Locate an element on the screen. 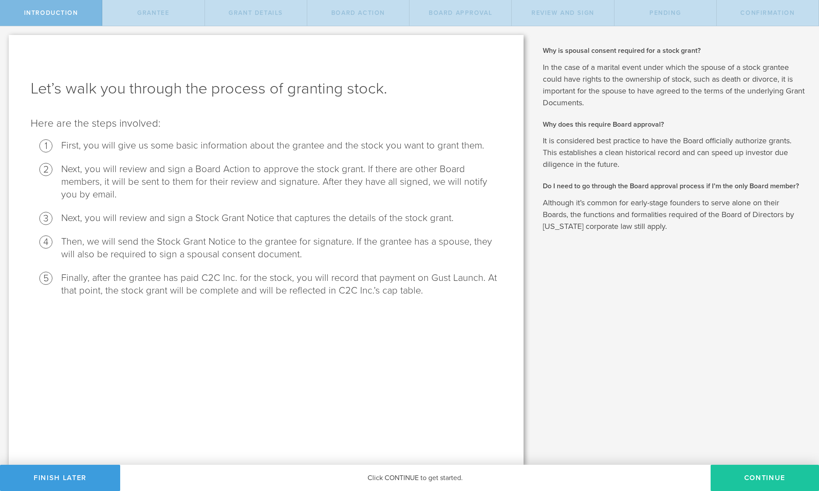  span: Grant Details is located at coordinates (256, 13).